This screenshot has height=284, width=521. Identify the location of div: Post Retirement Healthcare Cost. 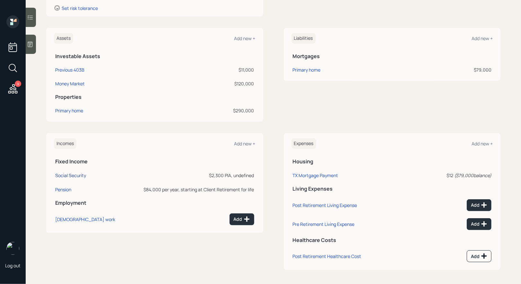
(327, 256).